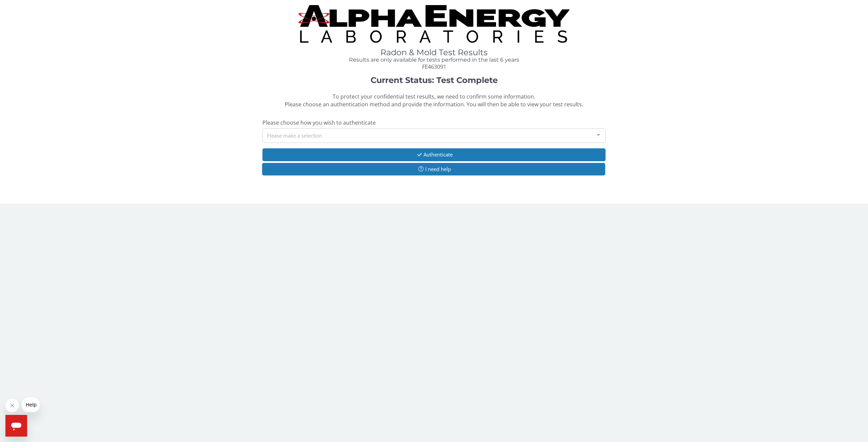  What do you see at coordinates (319, 122) in the screenshot?
I see `span: Please choose how you wish to authenticate` at bounding box center [319, 122].